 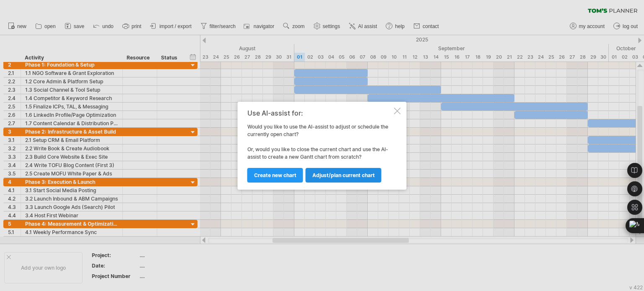 What do you see at coordinates (320, 146) in the screenshot?
I see `div: Would you like to use the AI-assist to adjust or schedule the currently open chart? Or, would you...` at bounding box center [320, 146].